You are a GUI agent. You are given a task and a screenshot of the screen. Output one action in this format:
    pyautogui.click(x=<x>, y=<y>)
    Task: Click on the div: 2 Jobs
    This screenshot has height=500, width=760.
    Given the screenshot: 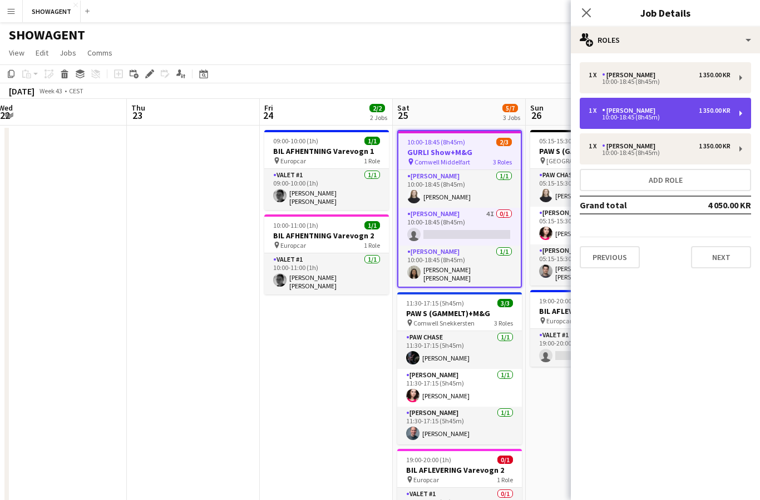 What is the action you would take?
    pyautogui.click(x=378, y=117)
    